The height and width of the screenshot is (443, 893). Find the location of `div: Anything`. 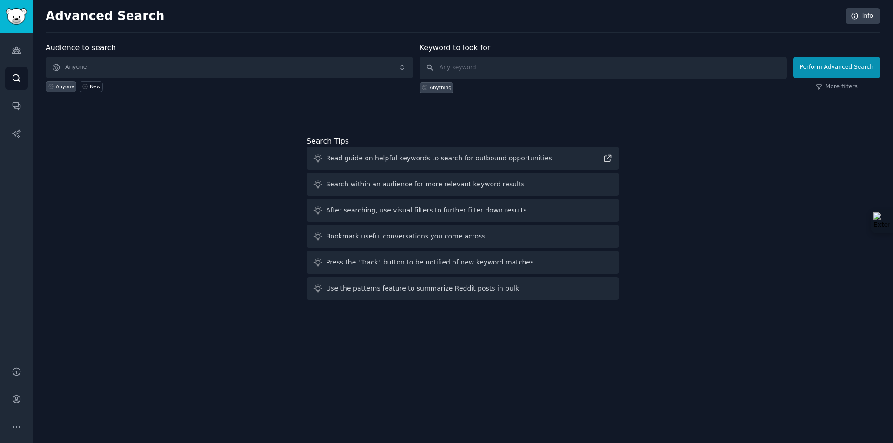

div: Anything is located at coordinates (440, 87).